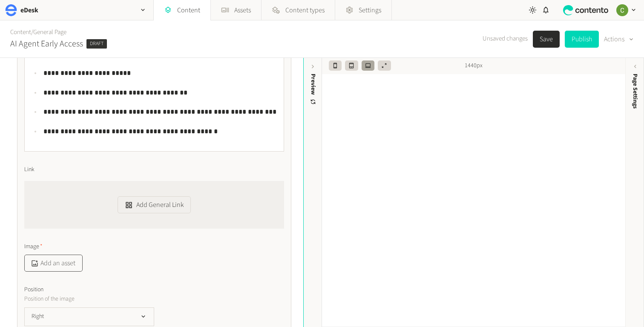 The image size is (644, 327). I want to click on h2: eDesk, so click(29, 11).